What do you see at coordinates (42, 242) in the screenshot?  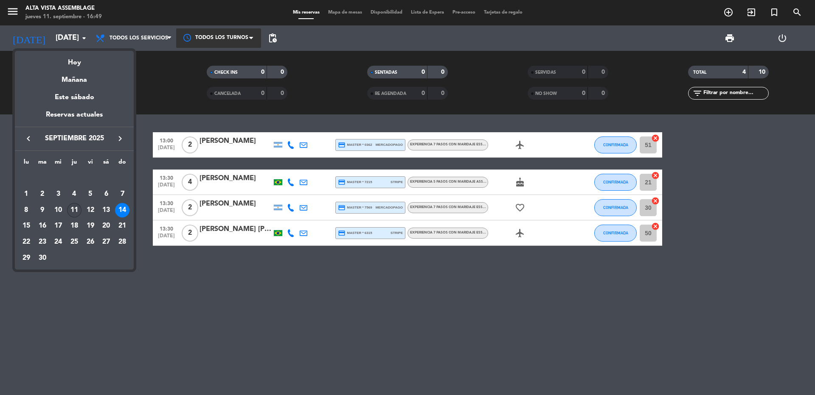 I see `div: 23` at bounding box center [42, 242].